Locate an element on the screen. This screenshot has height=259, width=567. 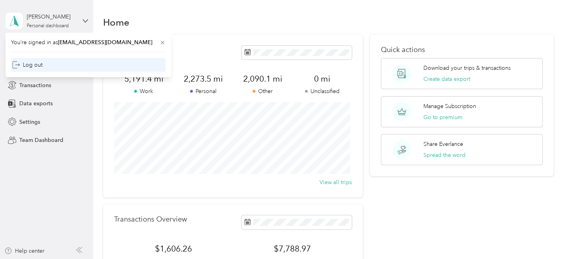
button: View all trips is located at coordinates (336, 182).